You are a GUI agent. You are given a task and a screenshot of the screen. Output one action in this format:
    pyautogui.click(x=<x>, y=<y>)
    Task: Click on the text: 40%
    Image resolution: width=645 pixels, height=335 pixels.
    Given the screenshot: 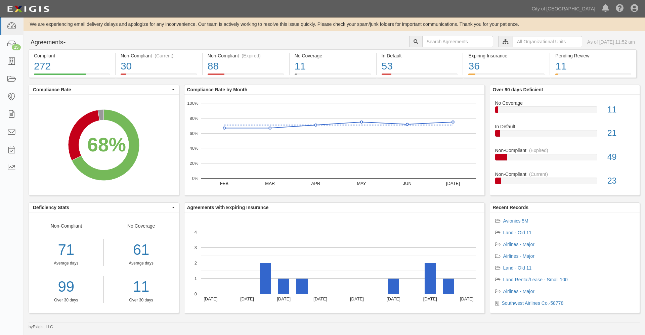 What is the action you would take?
    pyautogui.click(x=194, y=148)
    